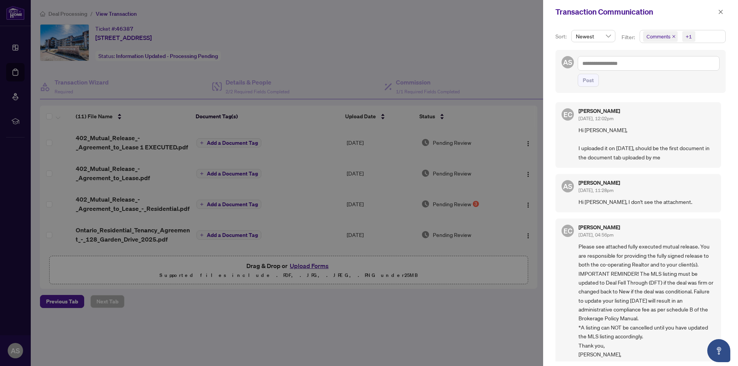 The height and width of the screenshot is (366, 738). Describe the element at coordinates (629, 37) in the screenshot. I see `p: Filter:` at that location.